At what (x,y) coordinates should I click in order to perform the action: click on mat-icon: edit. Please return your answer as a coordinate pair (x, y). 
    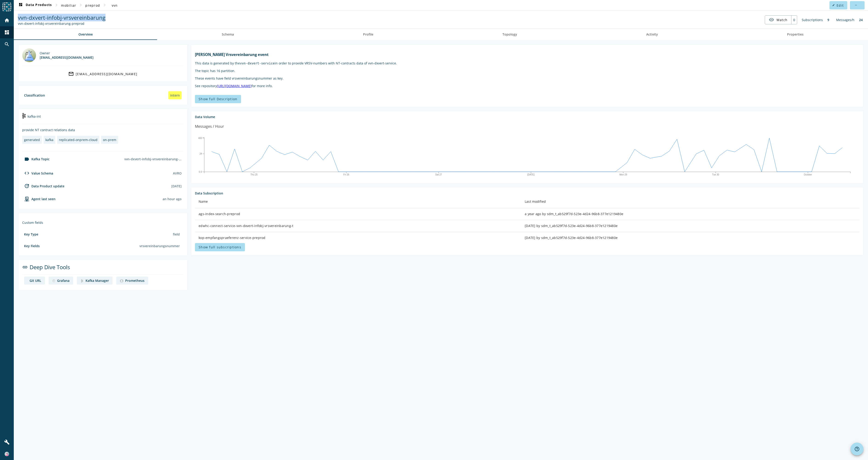
    Looking at the image, I should click on (833, 5).